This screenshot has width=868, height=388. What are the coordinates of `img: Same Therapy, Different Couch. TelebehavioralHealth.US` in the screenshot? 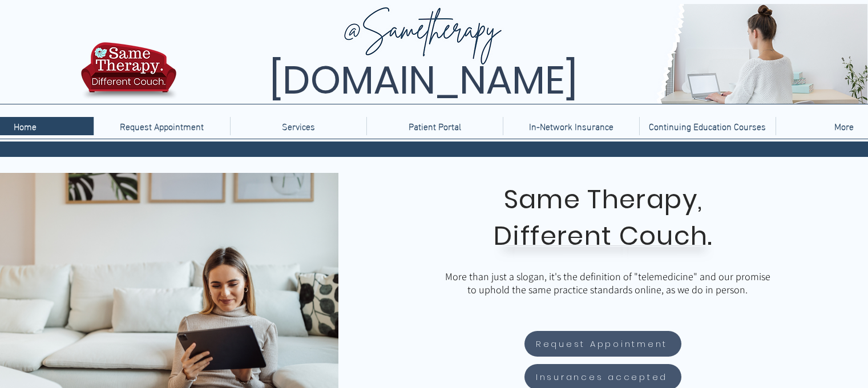 It's located at (523, 54).